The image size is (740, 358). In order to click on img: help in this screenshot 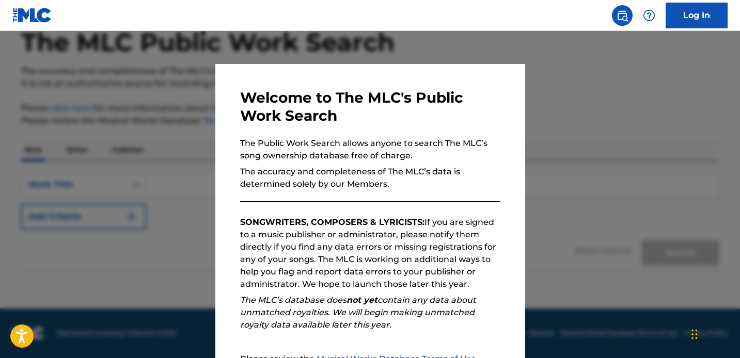, I will do `click(649, 15)`.